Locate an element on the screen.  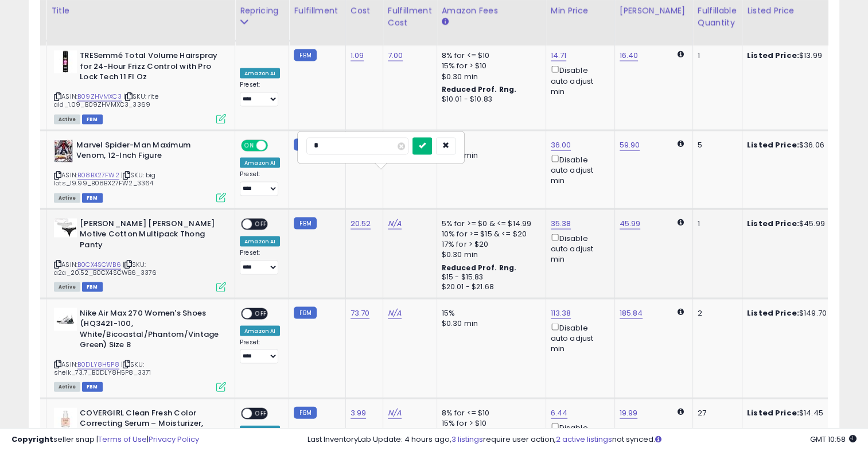
div: Fulfillable Quantity is located at coordinates (717, 17).